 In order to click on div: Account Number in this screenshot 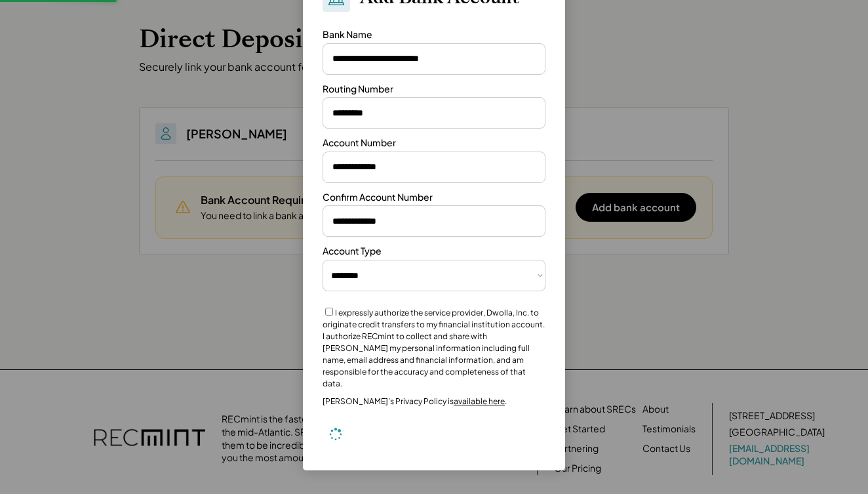, I will do `click(360, 143)`.